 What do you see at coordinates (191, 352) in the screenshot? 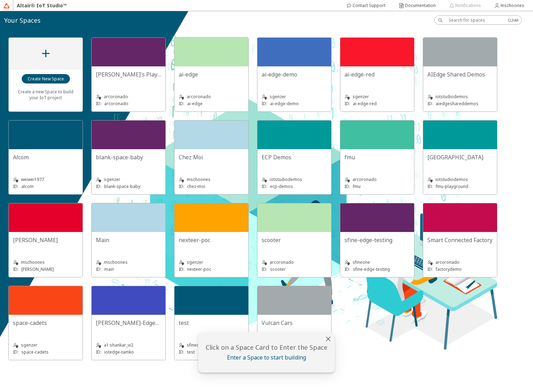
I see `p: test` at bounding box center [191, 352].